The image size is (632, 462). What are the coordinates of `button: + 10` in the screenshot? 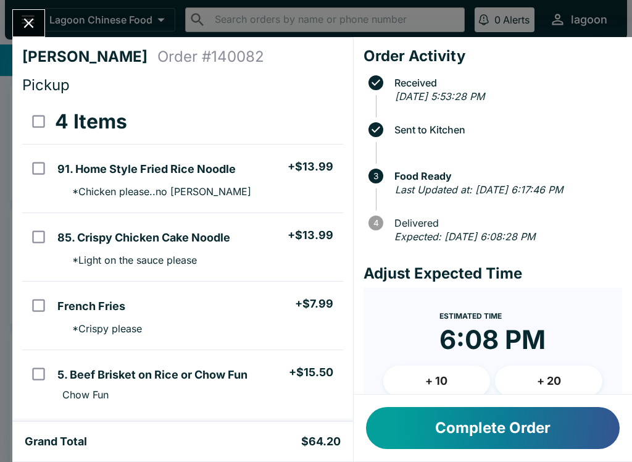 It's located at (437, 381).